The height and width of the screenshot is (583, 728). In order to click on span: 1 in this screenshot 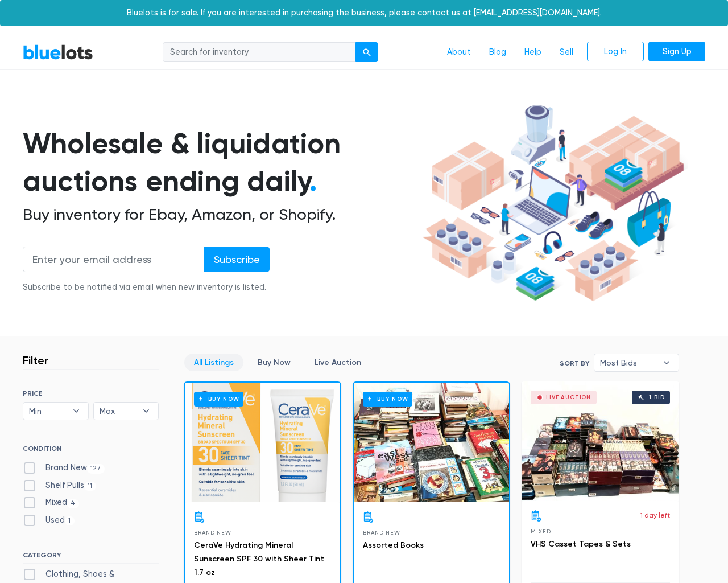, I will do `click(69, 520)`.